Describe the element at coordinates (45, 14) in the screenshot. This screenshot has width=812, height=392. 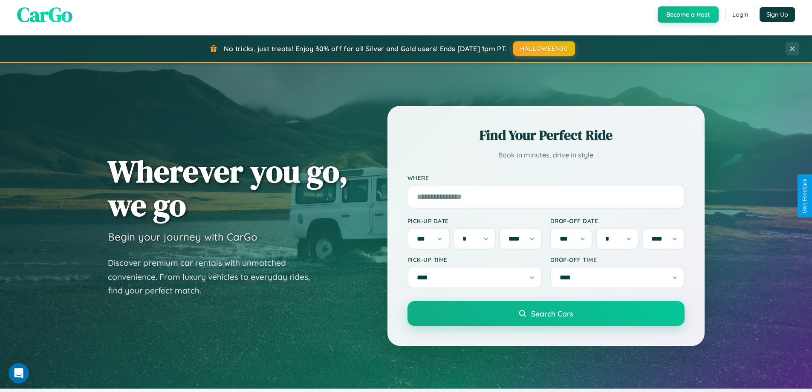
I see `span: CarGo` at that location.